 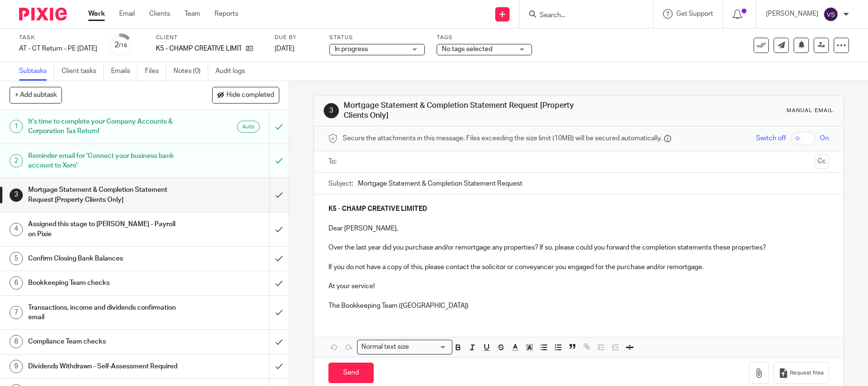 What do you see at coordinates (341, 184) in the screenshot?
I see `label: Subject:` at bounding box center [341, 184].